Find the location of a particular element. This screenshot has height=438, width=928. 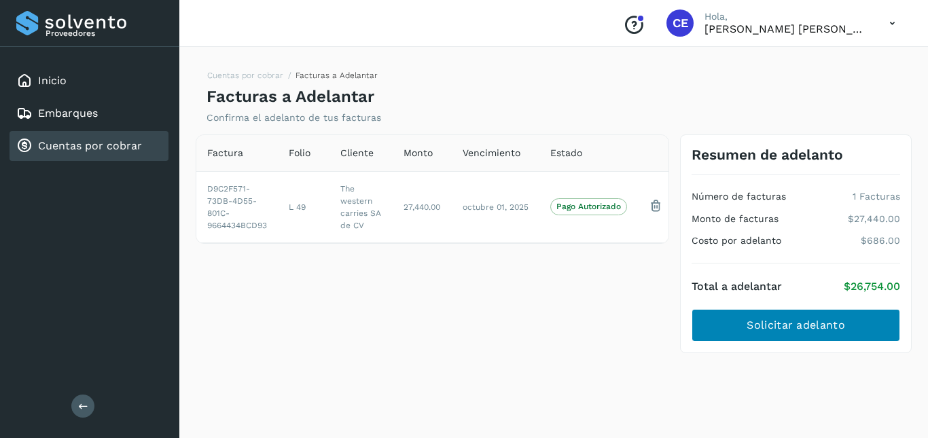

div: Cuentas por cobrar is located at coordinates (89, 146).